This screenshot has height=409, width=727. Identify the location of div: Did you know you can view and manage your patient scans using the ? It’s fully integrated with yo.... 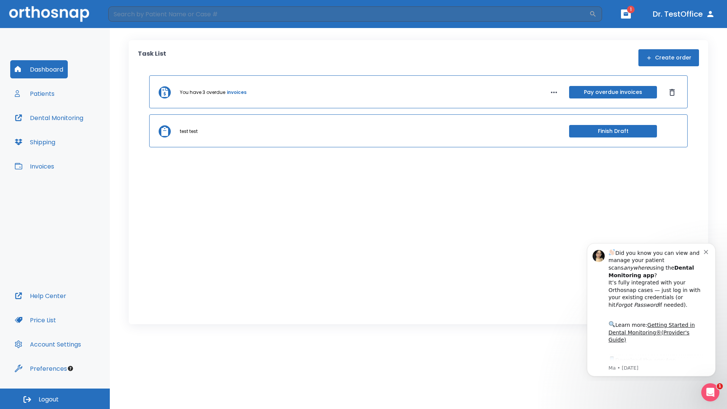
(81, 46).